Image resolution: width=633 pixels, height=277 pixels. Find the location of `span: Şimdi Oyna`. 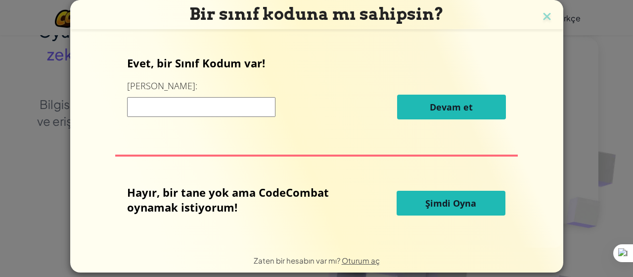

span: Şimdi Oyna is located at coordinates (451, 203).